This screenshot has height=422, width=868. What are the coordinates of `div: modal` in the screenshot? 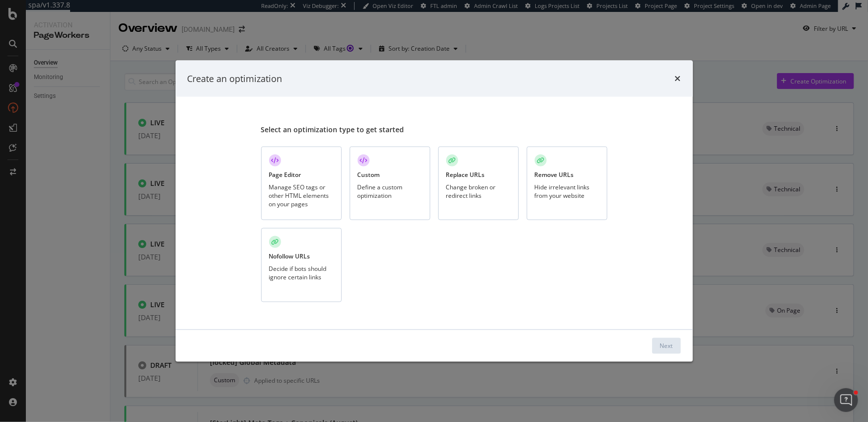 It's located at (434, 211).